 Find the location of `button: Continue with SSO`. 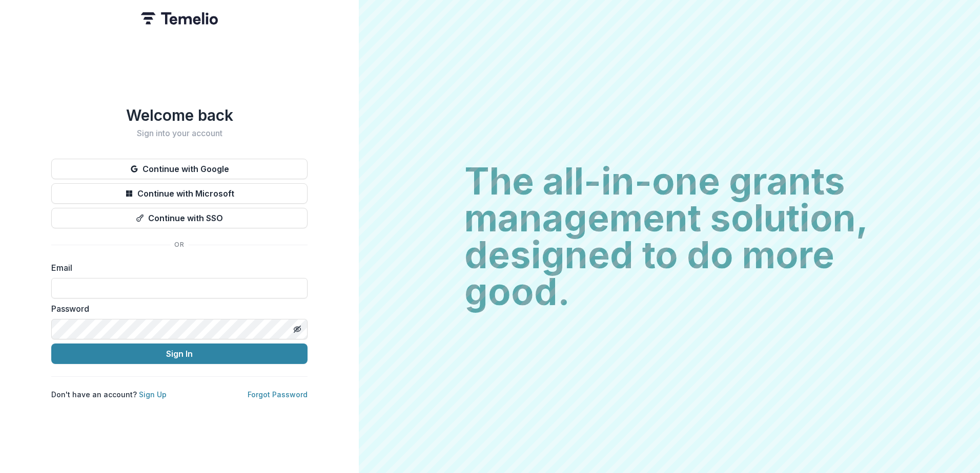

button: Continue with SSO is located at coordinates (179, 218).